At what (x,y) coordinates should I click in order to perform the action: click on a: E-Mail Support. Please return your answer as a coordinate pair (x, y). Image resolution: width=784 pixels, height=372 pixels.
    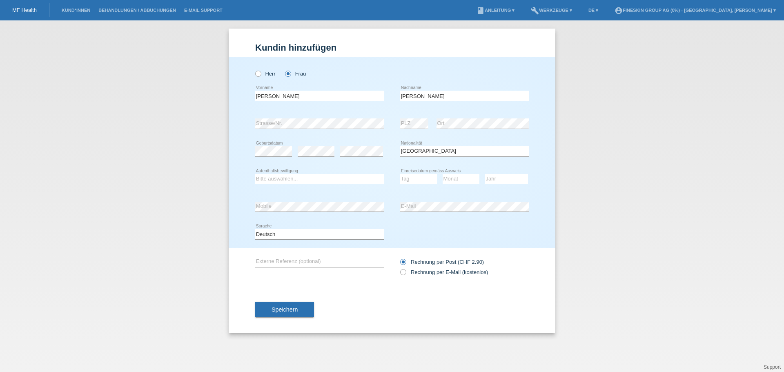
    Looking at the image, I should click on (203, 10).